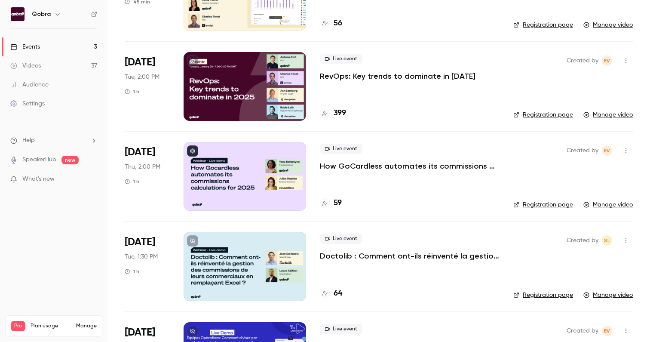 The height and width of the screenshot is (342, 650). I want to click on span: new, so click(70, 160).